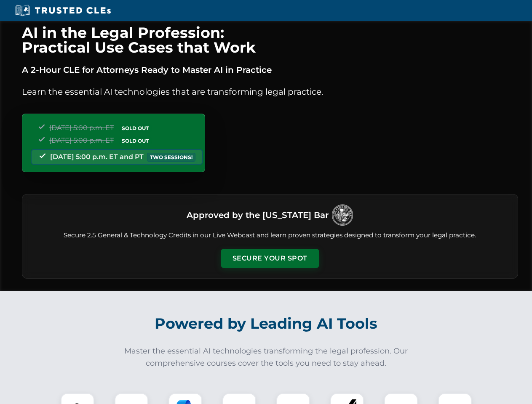  I want to click on p: A 2-Hour CLE for Attorneys Ready to Master AI in Practice, so click(270, 70).